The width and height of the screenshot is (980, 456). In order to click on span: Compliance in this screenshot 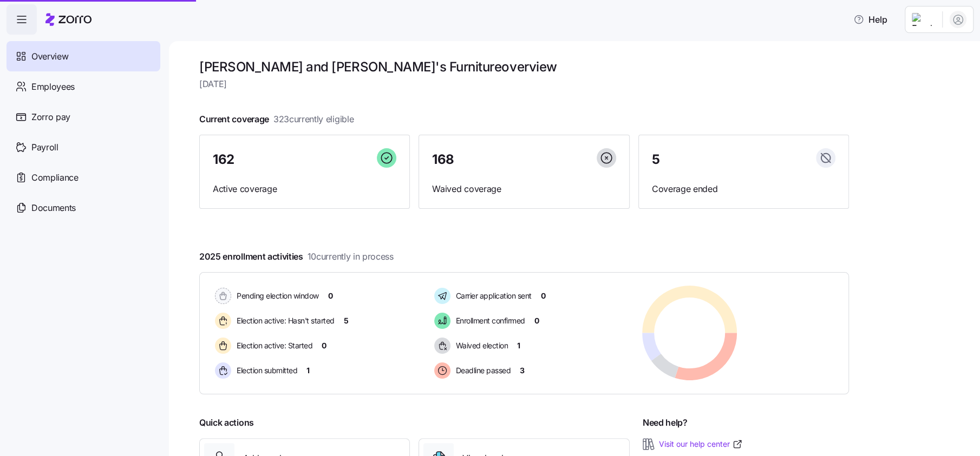, I will do `click(55, 177)`.